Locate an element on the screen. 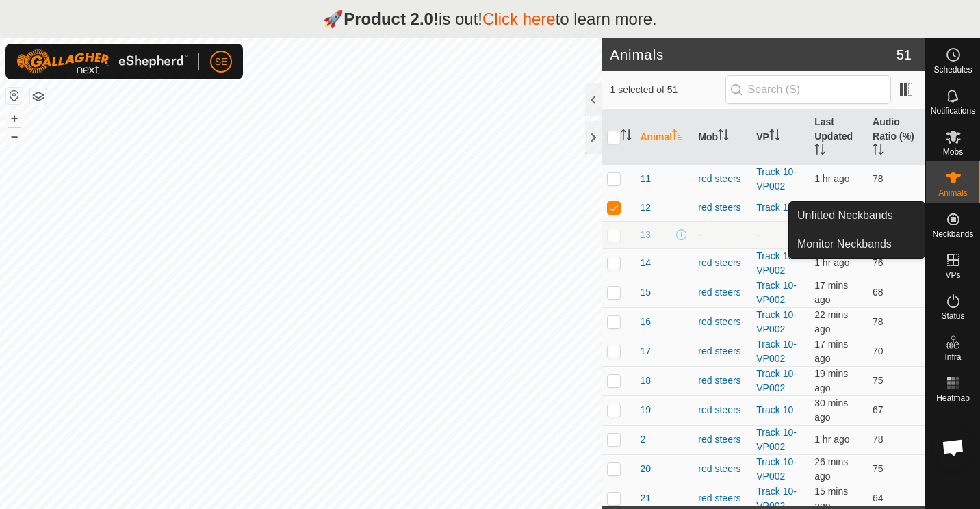 Image resolution: width=980 pixels, height=509 pixels. span: SE is located at coordinates (221, 61).